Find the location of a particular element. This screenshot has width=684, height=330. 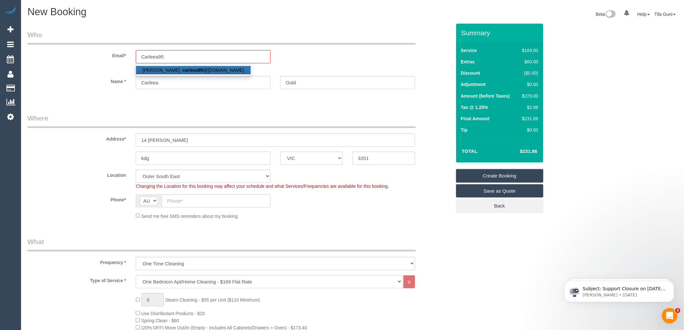

label: Adjustment is located at coordinates (473, 84).